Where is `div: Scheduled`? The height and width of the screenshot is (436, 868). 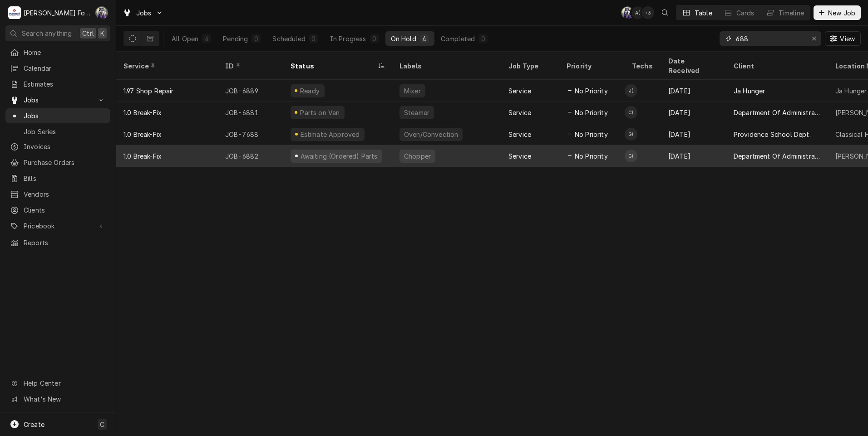
div: Scheduled is located at coordinates (289, 39).